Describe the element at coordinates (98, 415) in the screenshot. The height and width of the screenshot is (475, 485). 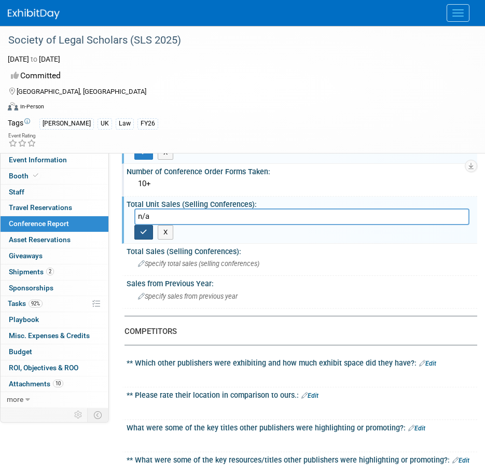
I see `td: Toggle Event Tabs` at that location.